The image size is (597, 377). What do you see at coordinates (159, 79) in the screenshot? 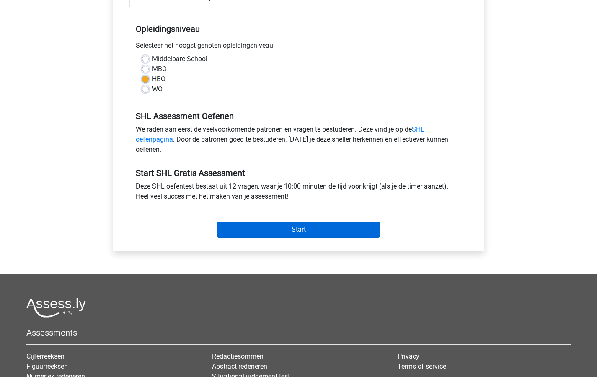
I see `label: HBO` at bounding box center [159, 79].